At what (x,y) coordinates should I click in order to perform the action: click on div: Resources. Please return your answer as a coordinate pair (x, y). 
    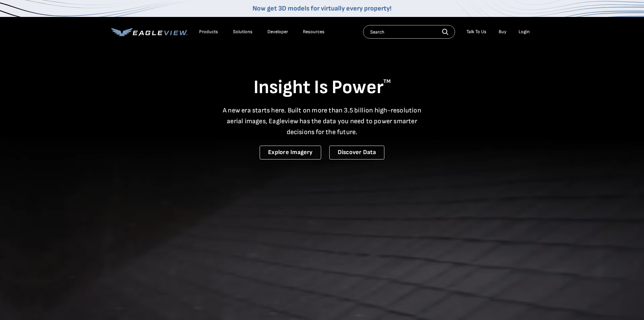
    Looking at the image, I should click on (313, 32).